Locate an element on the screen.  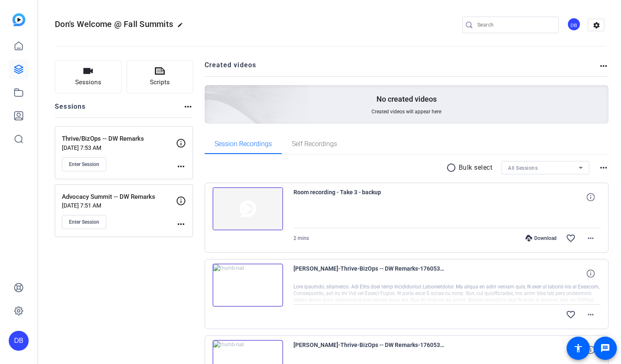
mat-icon: edit is located at coordinates (183, 27).